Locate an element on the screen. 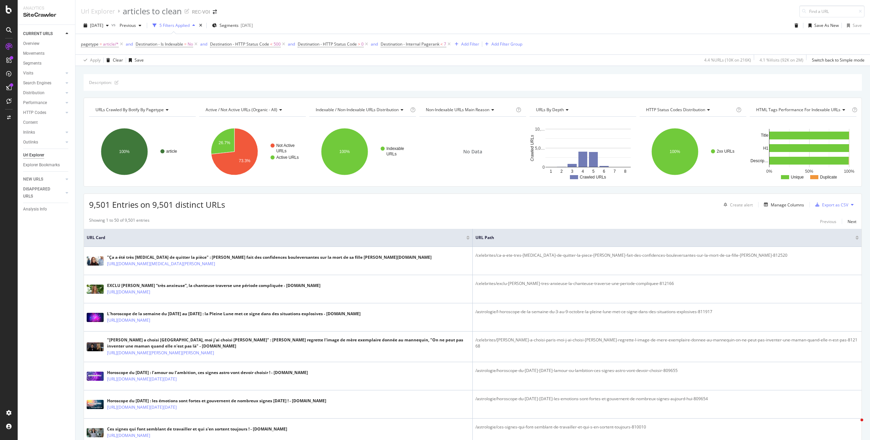 The height and width of the screenshot is (440, 870). a: NEW URLS is located at coordinates (43, 179).